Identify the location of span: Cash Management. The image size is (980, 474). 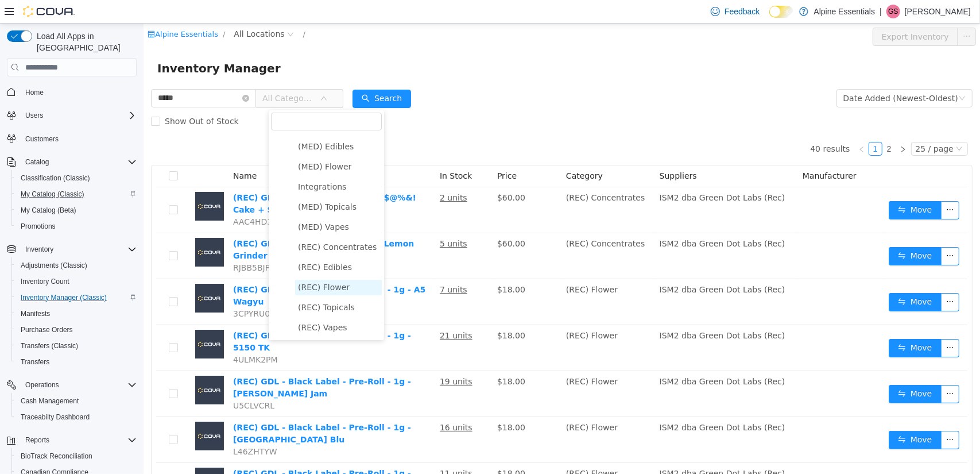
(50, 401).